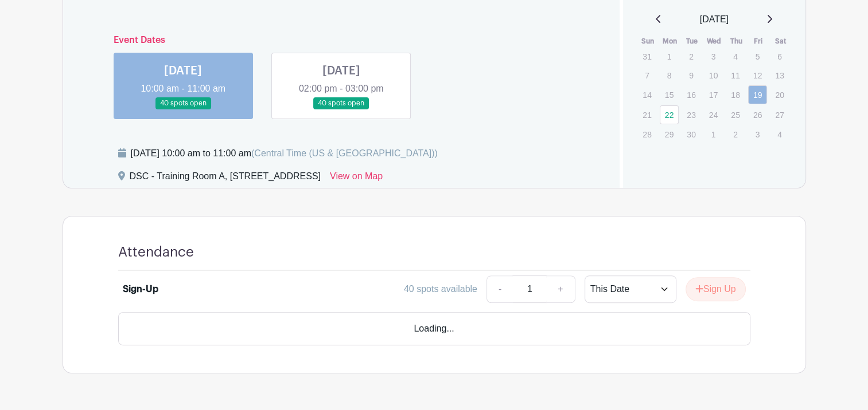 Image resolution: width=868 pixels, height=410 pixels. I want to click on p: 17, so click(713, 95).